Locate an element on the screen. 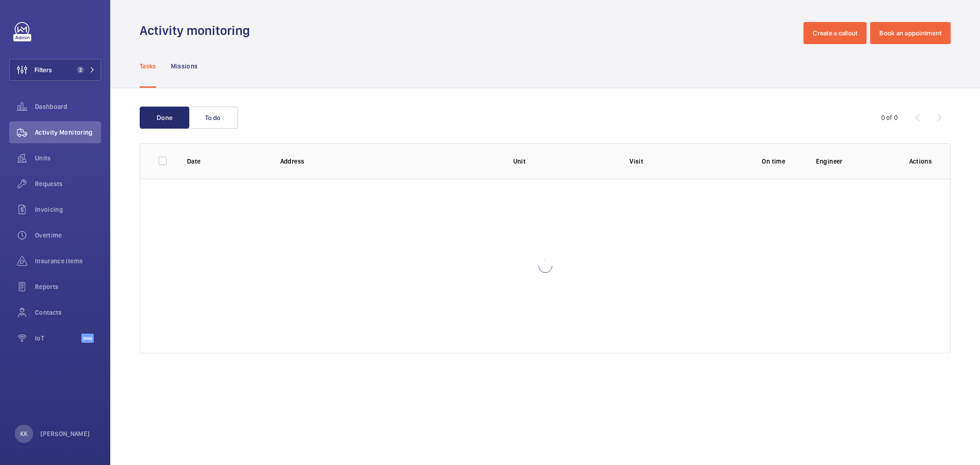 The height and width of the screenshot is (465, 980). p: Unit is located at coordinates (564, 162).